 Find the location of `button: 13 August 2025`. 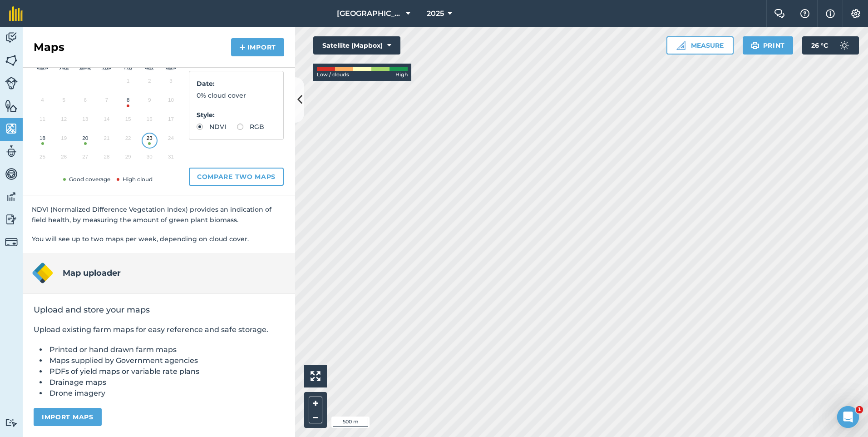

button: 13 August 2025 is located at coordinates (85, 122).